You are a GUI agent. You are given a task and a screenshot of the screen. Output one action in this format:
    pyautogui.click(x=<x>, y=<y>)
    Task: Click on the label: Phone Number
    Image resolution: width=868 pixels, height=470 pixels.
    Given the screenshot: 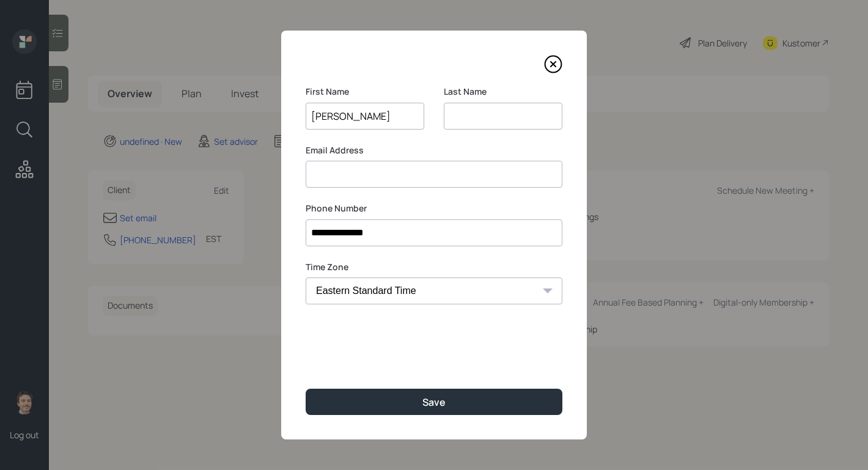 What is the action you would take?
    pyautogui.click(x=434, y=208)
    